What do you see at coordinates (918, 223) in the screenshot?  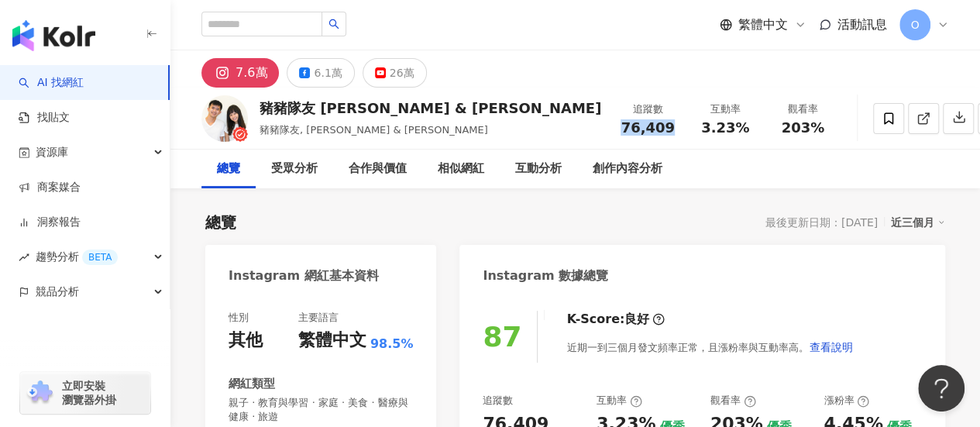 I see `div: 近三個月` at bounding box center [918, 223].